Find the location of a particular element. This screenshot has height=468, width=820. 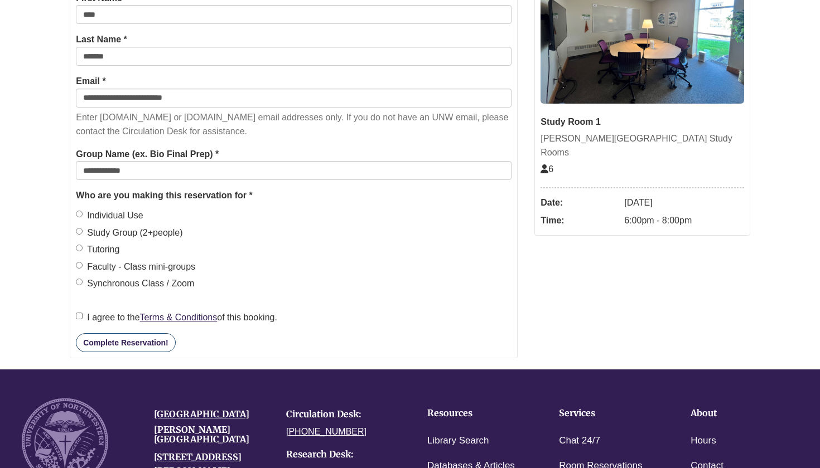

label: Tutoring is located at coordinates (98, 250).